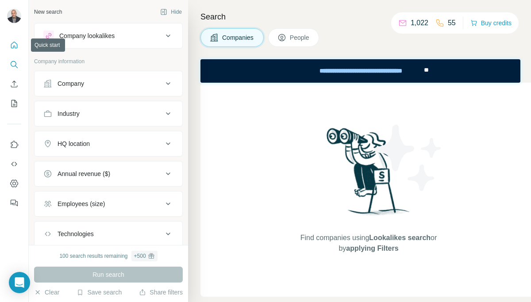  Describe the element at coordinates (14, 16) in the screenshot. I see `img: Avatar` at that location.